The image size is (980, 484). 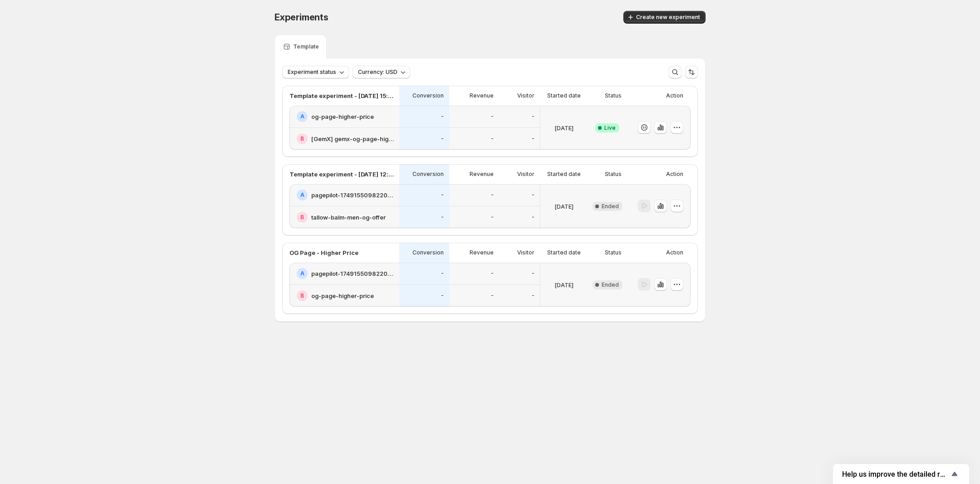 I want to click on h2: [GemX] gemx-og-page-higher-price, so click(x=352, y=139).